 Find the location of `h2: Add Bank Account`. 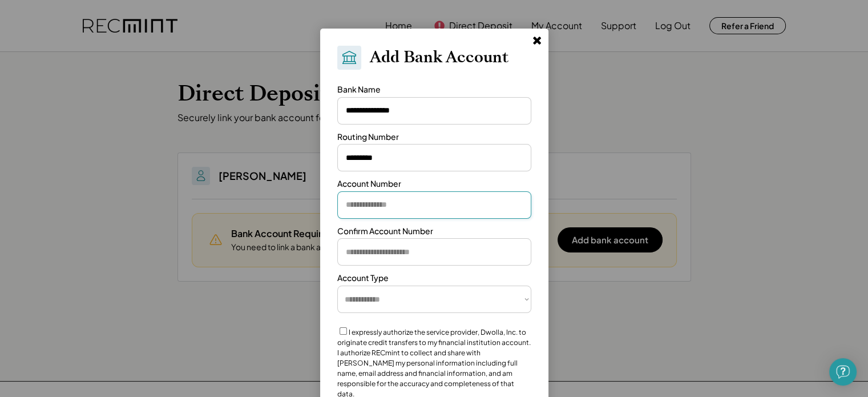

h2: Add Bank Account is located at coordinates (439, 57).